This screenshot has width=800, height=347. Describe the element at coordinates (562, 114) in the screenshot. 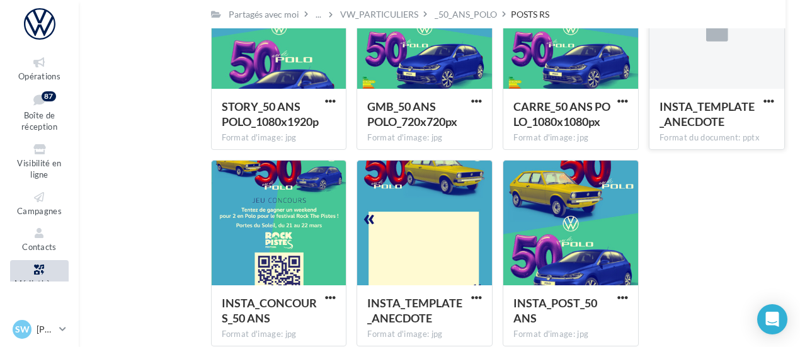

I see `span: CARRE_50 ANS POLO_1080x1080px` at that location.